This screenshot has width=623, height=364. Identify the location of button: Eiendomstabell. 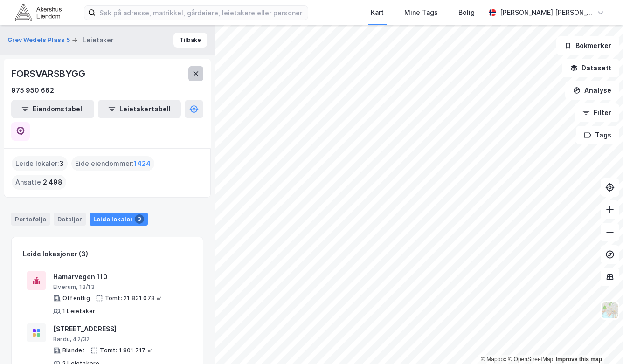
(53, 109).